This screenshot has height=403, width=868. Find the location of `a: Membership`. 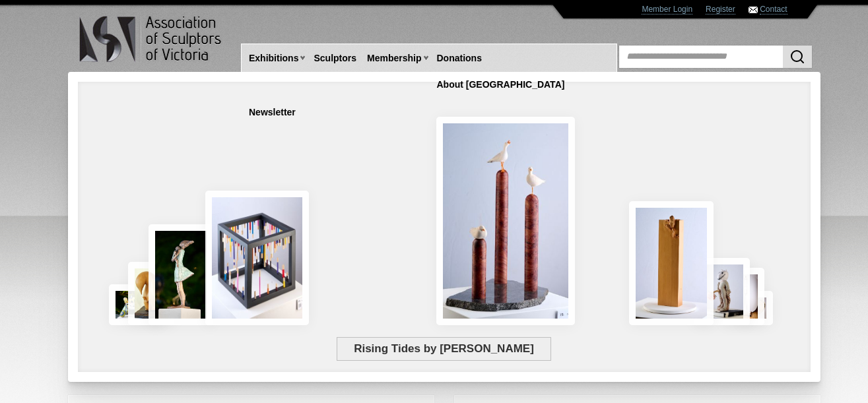

a: Membership is located at coordinates (394, 58).